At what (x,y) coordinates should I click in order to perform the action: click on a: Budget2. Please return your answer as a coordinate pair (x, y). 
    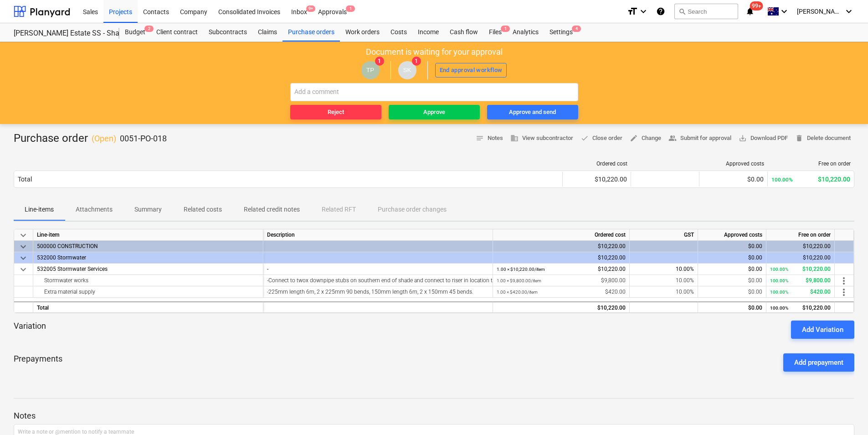
    Looking at the image, I should click on (135, 32).